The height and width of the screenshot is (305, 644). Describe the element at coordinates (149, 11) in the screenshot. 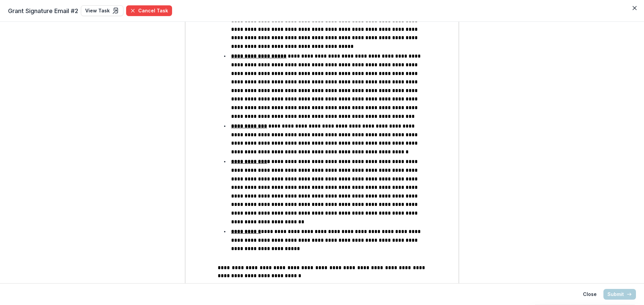

I see `button: Cancel Task` at that location.